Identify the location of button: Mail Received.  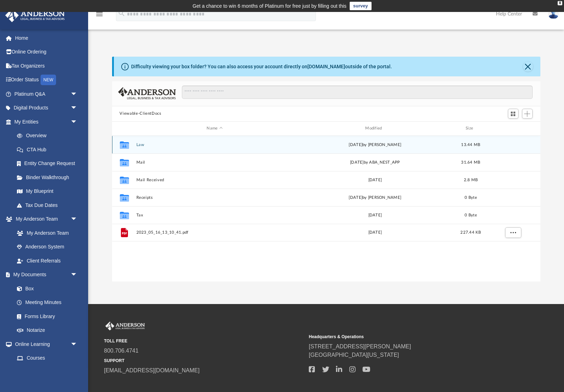
(214, 180).